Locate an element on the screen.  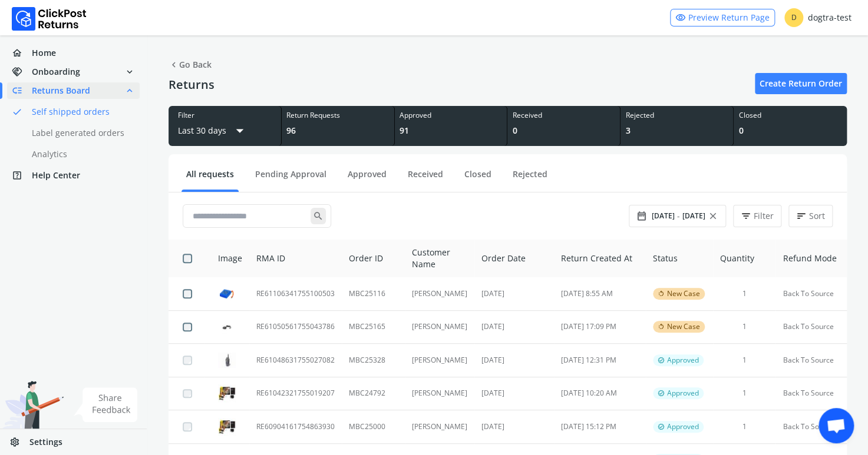
div: Closed is located at coordinates (790, 116).